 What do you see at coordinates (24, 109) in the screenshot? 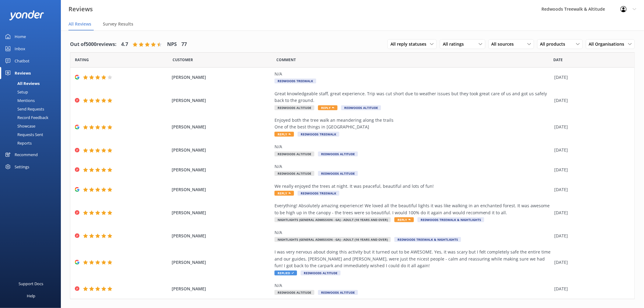
I see `div: Send Requests` at bounding box center [24, 109].